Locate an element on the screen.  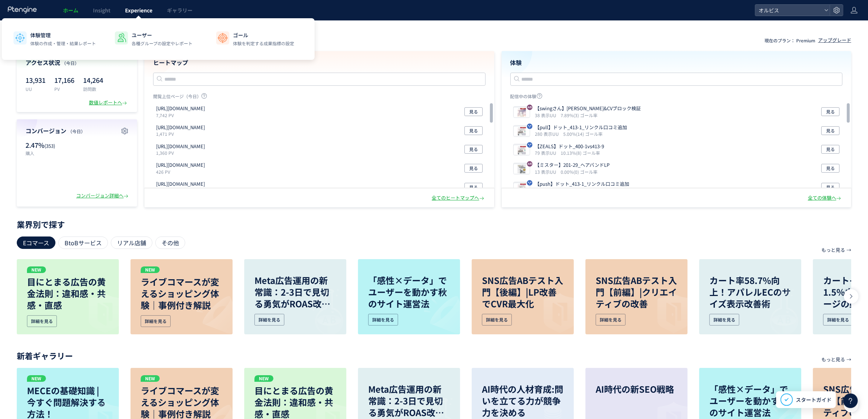
p: ユーザー is located at coordinates (162, 35).